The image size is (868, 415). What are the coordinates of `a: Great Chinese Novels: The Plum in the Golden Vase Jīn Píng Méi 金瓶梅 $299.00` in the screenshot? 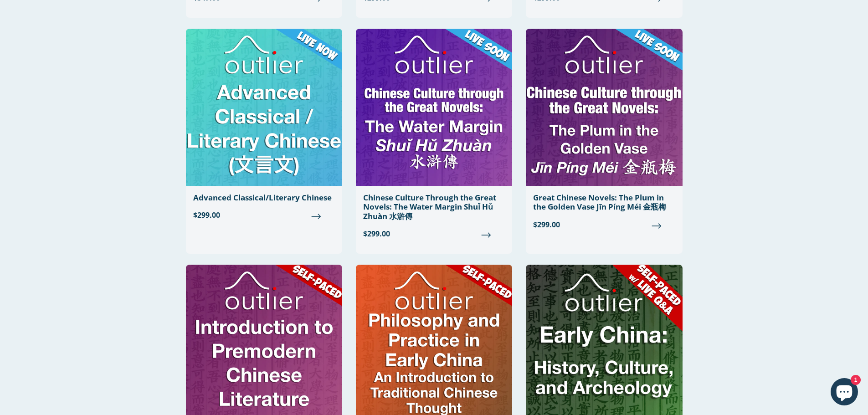 It's located at (604, 133).